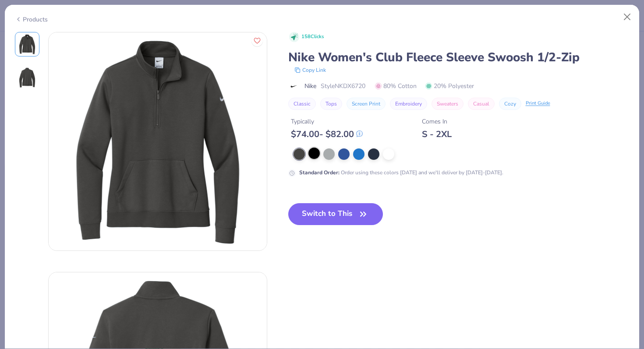 The width and height of the screenshot is (644, 349). Describe the element at coordinates (319, 173) in the screenshot. I see `strong: Standard Order :` at that location.